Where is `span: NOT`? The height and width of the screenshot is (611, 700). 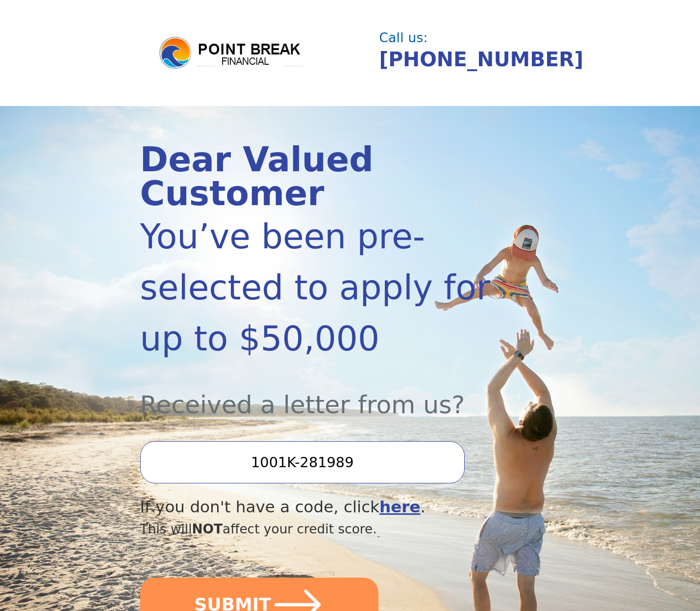 span: NOT is located at coordinates (207, 529).